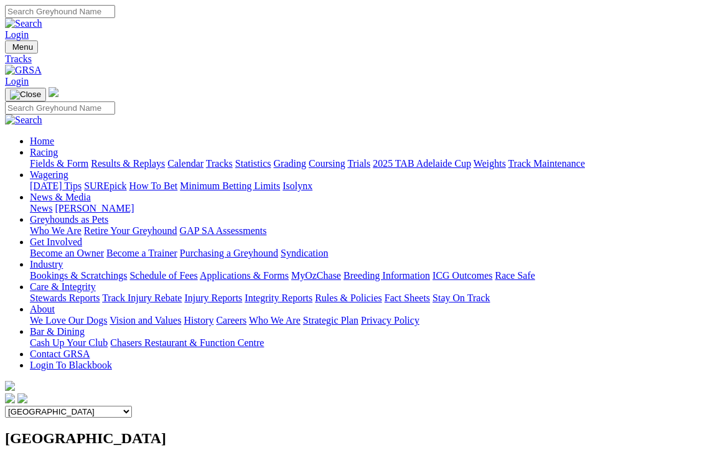 This screenshot has height=450, width=710. Describe the element at coordinates (68, 320) in the screenshot. I see `a: We Love Our Dogs` at that location.